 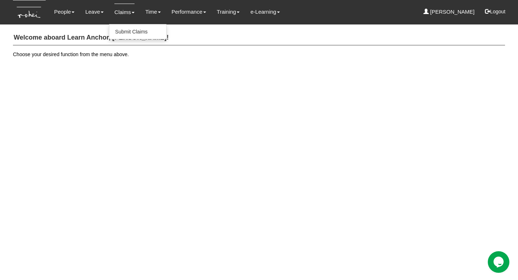 I want to click on a: Performance, so click(x=189, y=12).